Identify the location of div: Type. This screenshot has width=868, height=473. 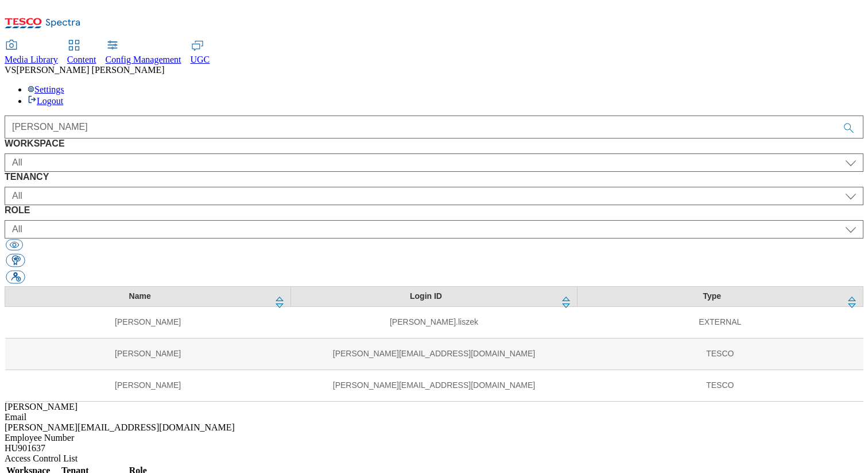
(712, 297).